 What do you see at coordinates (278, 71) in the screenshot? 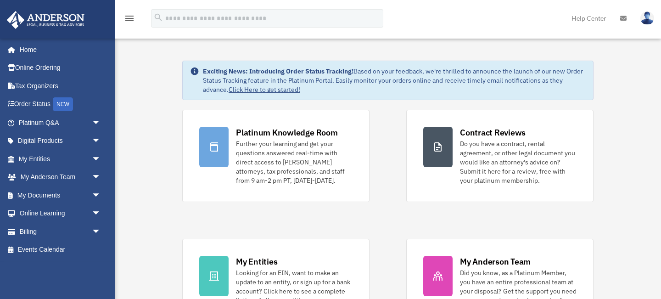
I see `strong: Exciting News: Introducing Order Status Tracking!` at bounding box center [278, 71].